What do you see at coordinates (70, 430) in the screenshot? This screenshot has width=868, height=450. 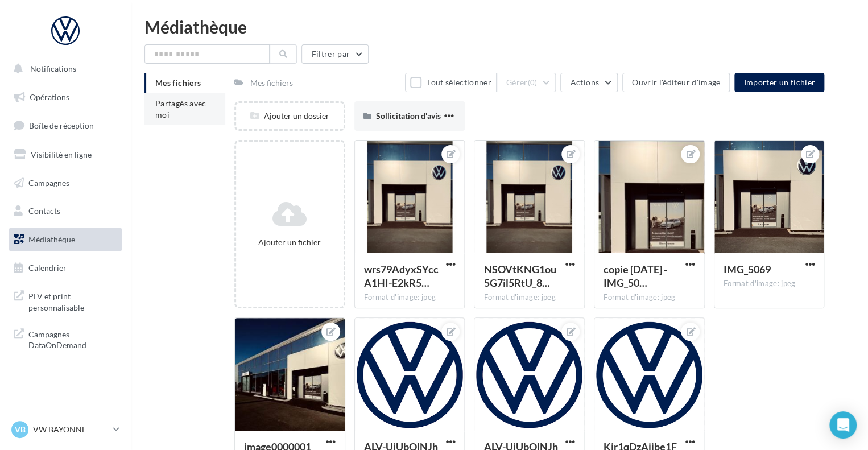 I see `p: VW BAYONNE` at bounding box center [70, 430].